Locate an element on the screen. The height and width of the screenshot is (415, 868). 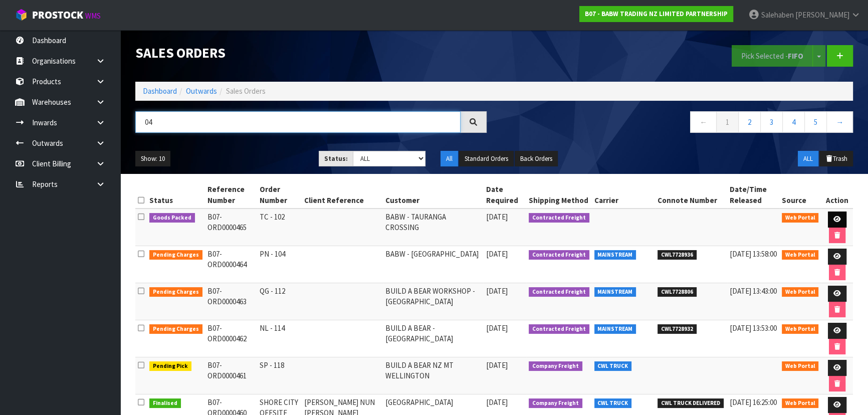
small: WMS is located at coordinates (92, 15).